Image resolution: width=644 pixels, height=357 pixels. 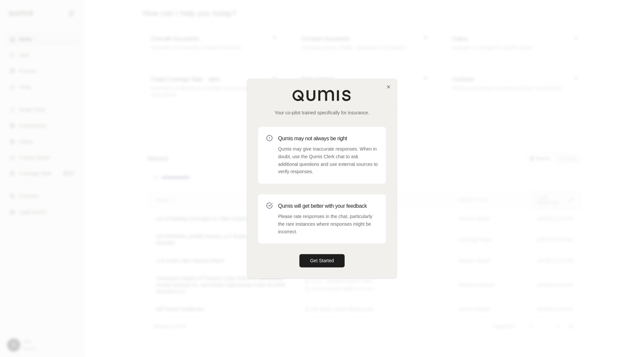 What do you see at coordinates (322, 95) in the screenshot?
I see `img: Qumis Logo` at bounding box center [322, 95].